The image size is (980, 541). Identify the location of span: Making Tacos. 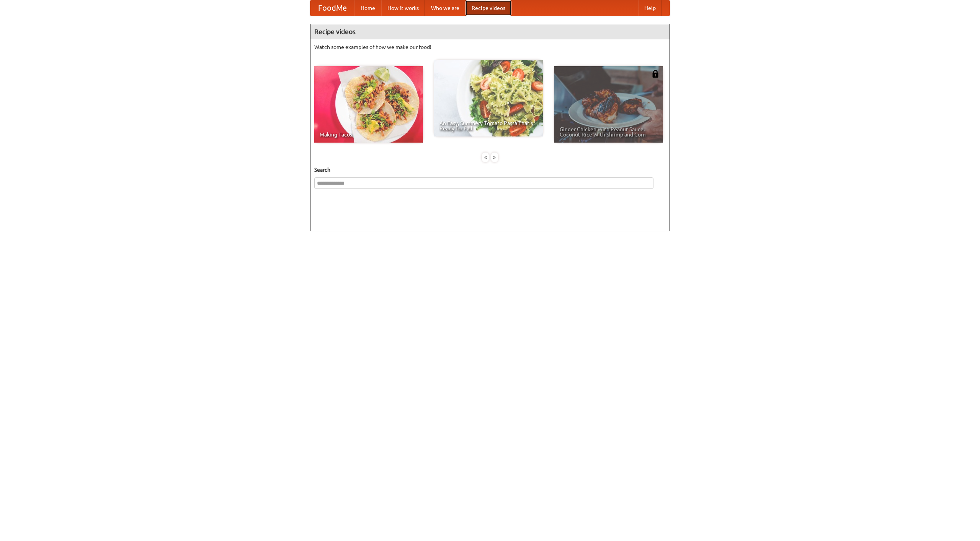
(369, 135).